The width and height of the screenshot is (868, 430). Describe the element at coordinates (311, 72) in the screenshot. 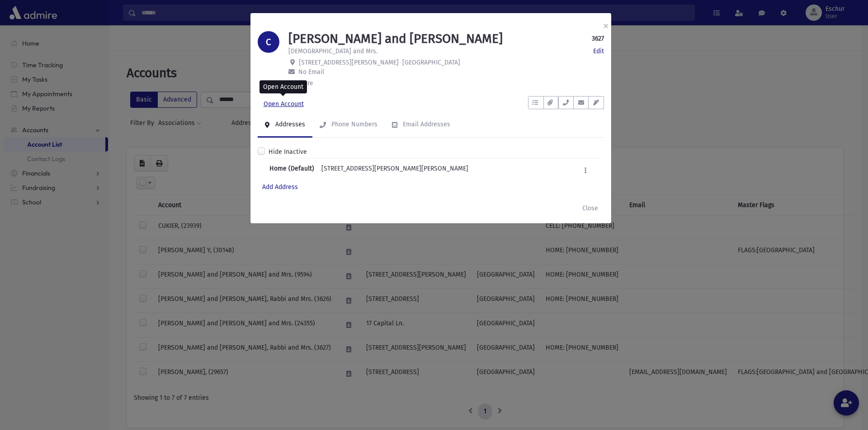

I see `span: No Email` at that location.